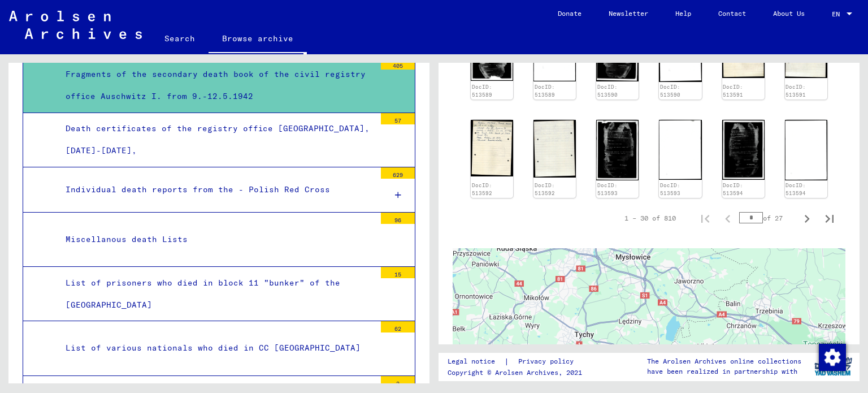 The image size is (868, 393). What do you see at coordinates (548, 361) in the screenshot?
I see `a: Privacy policy` at bounding box center [548, 361].